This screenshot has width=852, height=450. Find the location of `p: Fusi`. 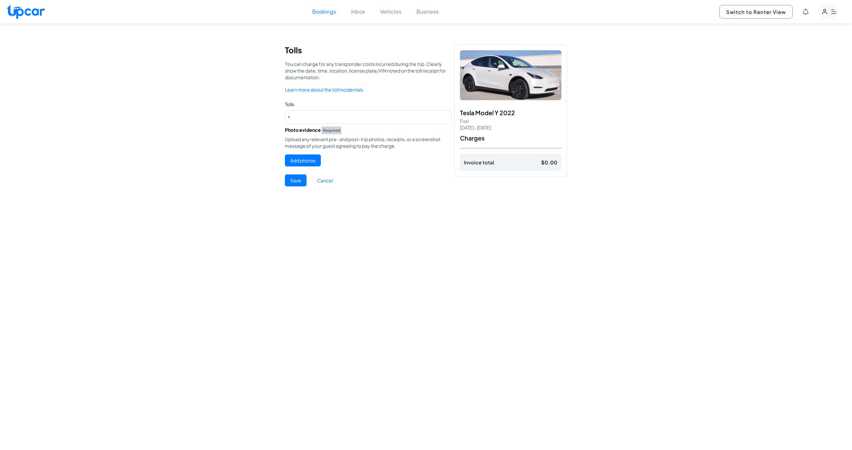

p: Fusi is located at coordinates (510, 121).